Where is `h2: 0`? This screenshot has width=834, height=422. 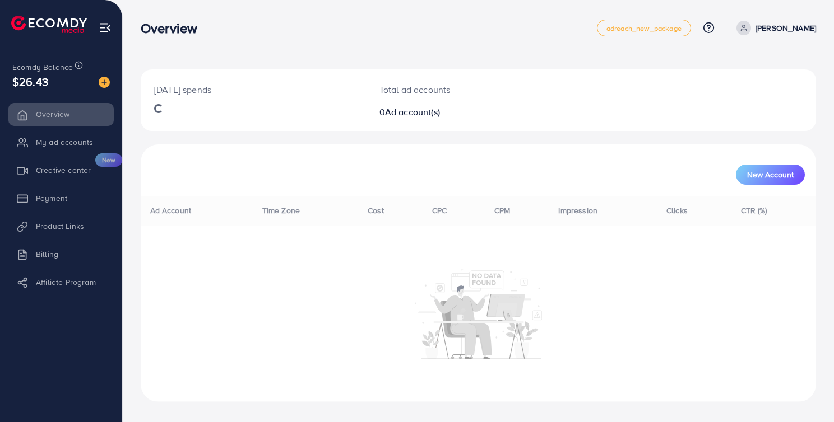
h2: 0 is located at coordinates (450, 112).